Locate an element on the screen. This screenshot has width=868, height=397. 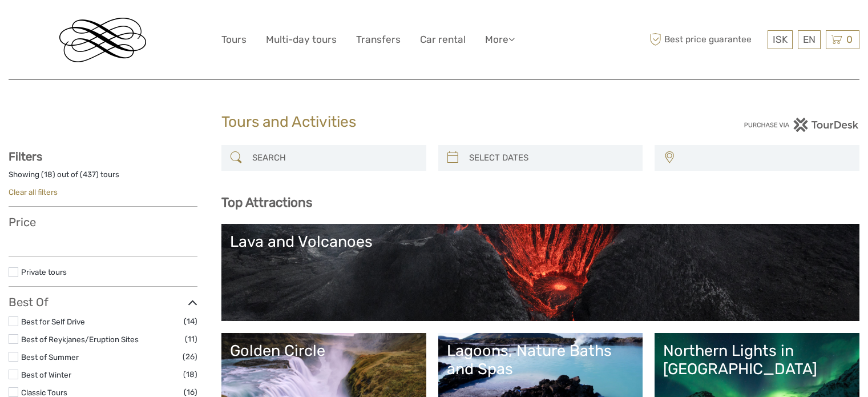
span: Best price guarantee is located at coordinates (705, 39).